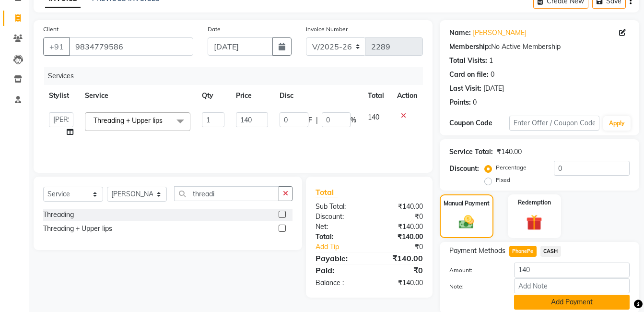  I want to click on div: Payable:, so click(339, 258).